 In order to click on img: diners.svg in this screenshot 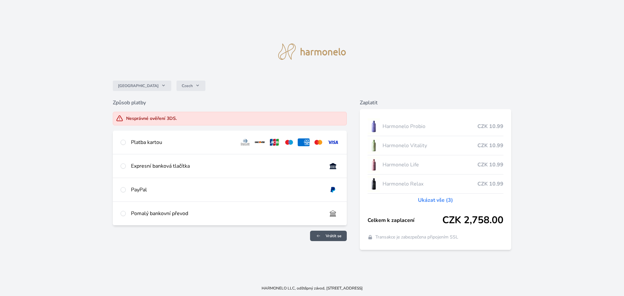, I will do `click(245, 142)`.